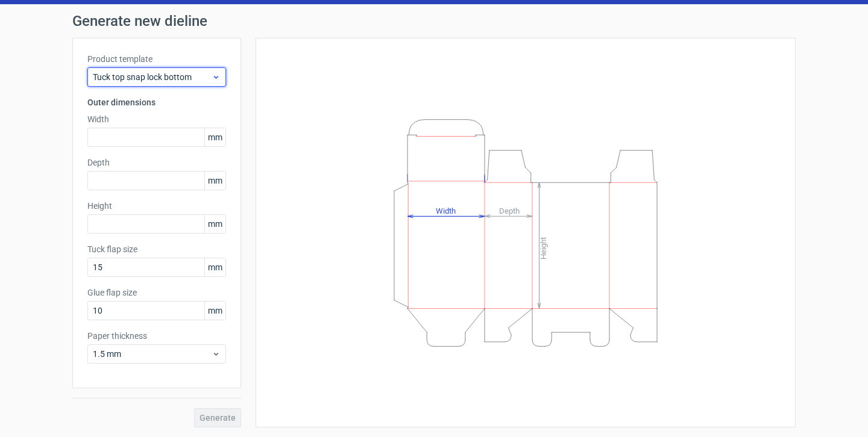  What do you see at coordinates (157, 336) in the screenshot?
I see `label: Paper thickness` at bounding box center [157, 336].